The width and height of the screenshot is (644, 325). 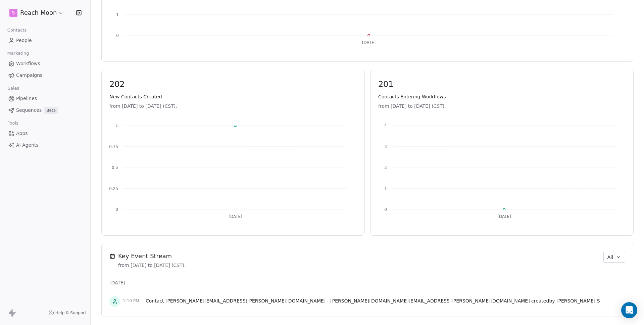 What do you see at coordinates (385, 147) in the screenshot?
I see `tspan: 3` at bounding box center [385, 147].